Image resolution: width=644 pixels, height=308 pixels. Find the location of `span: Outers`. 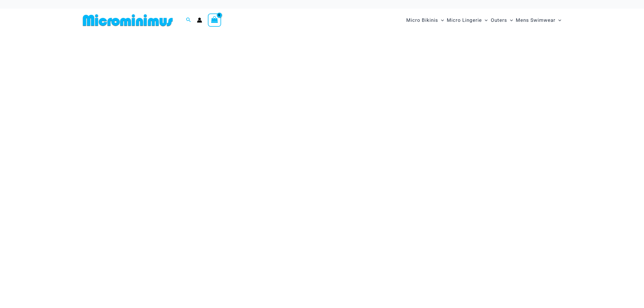

span: Outers is located at coordinates (499, 20).